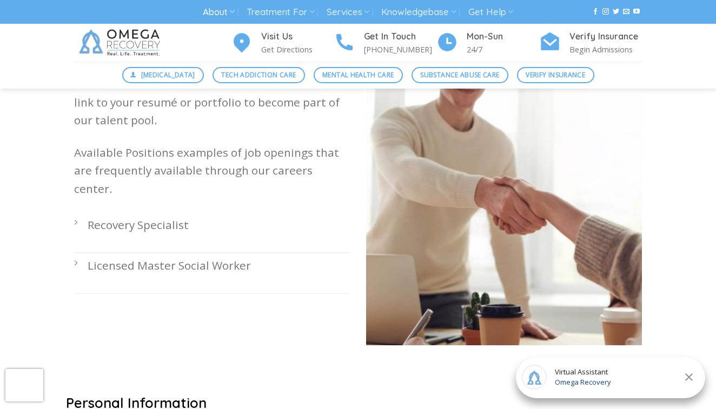  I want to click on p: Begin Admissions, so click(605, 49).